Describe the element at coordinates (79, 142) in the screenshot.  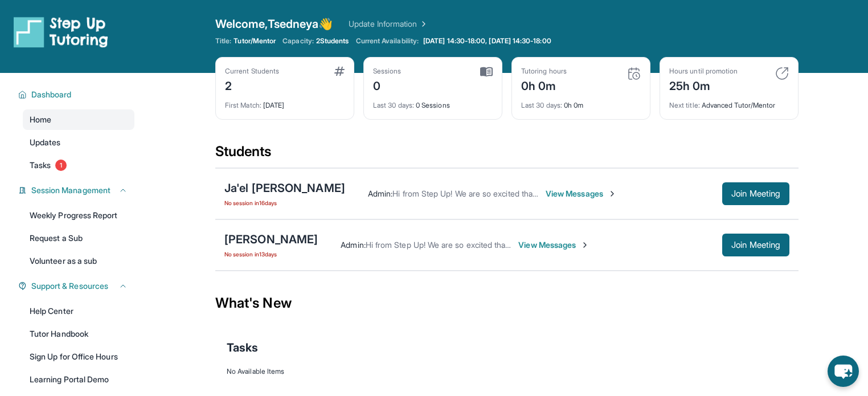
I see `a: Updates` at that location.